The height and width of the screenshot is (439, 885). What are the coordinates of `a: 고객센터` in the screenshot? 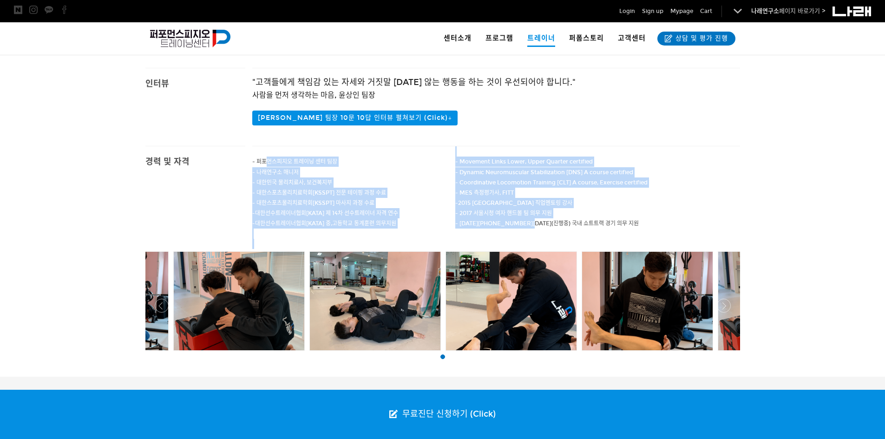 It's located at (632, 39).